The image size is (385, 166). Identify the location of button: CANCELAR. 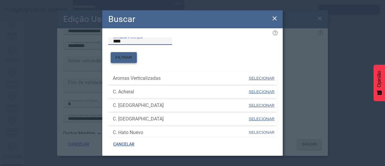
(124, 144).